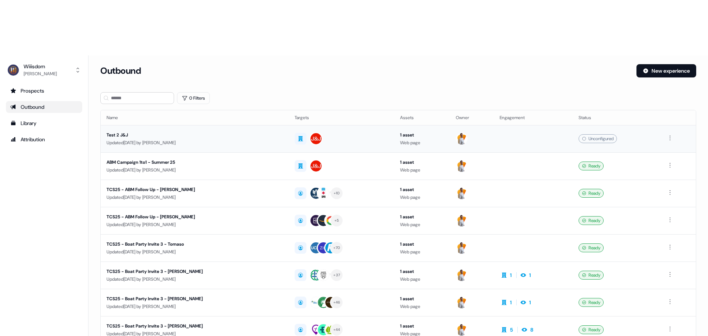 This screenshot has height=336, width=708. What do you see at coordinates (40, 66) in the screenshot?
I see `div: Wiiisdom` at bounding box center [40, 66].